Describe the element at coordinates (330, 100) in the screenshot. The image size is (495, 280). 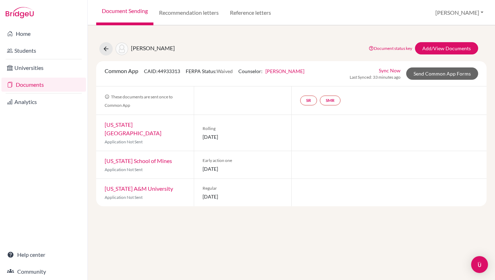
I see `a: SMR` at that location.